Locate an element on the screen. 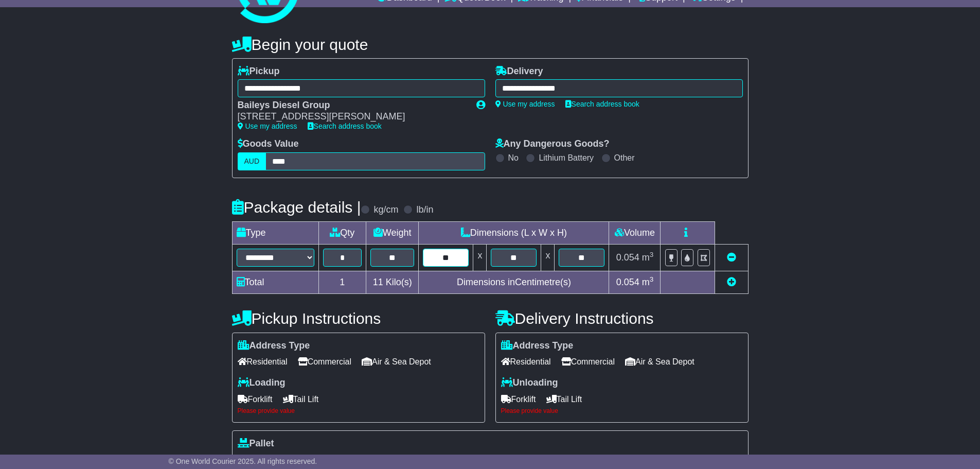  label: Any Dangerous Goods? is located at coordinates (552, 144).